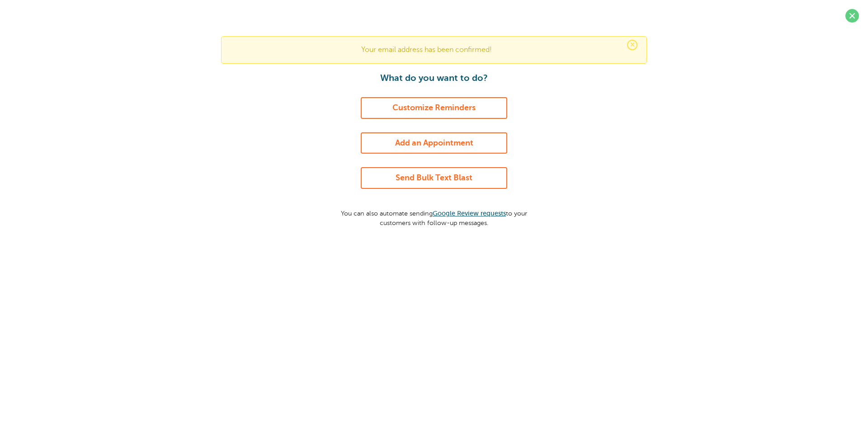 Image resolution: width=868 pixels, height=427 pixels. Describe the element at coordinates (434, 108) in the screenshot. I see `a: Customize Reminders` at that location.